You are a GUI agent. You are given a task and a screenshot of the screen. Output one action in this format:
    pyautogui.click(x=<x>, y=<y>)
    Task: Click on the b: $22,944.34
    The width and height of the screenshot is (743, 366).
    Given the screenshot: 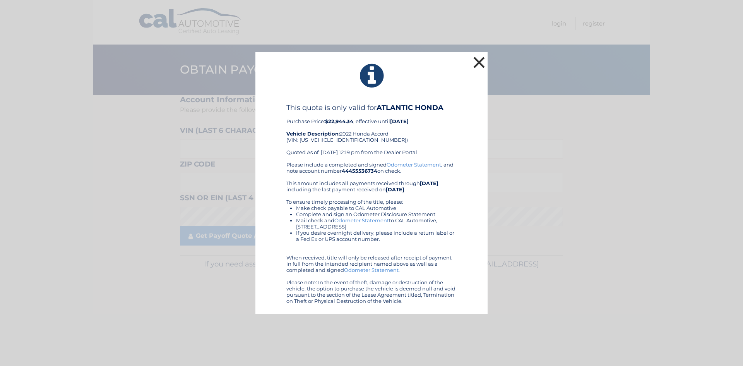 What is the action you would take?
    pyautogui.click(x=339, y=121)
    